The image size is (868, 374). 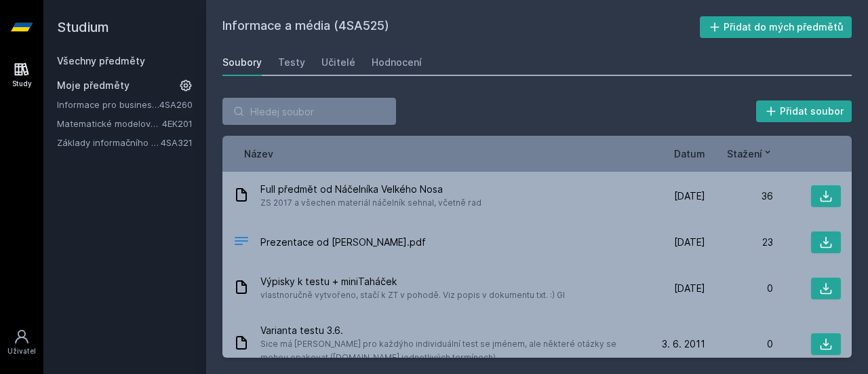 What do you see at coordinates (259, 154) in the screenshot?
I see `button: Název` at bounding box center [259, 154].